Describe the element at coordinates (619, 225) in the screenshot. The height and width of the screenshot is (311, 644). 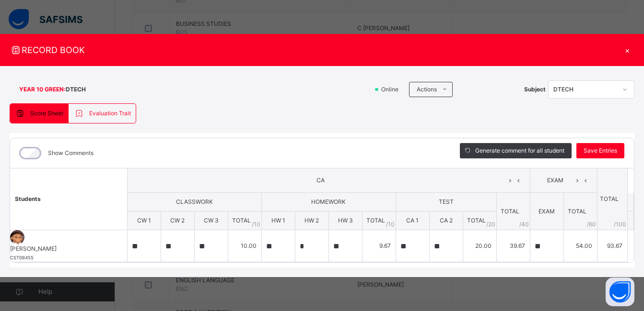
I see `span: /100` at that location.